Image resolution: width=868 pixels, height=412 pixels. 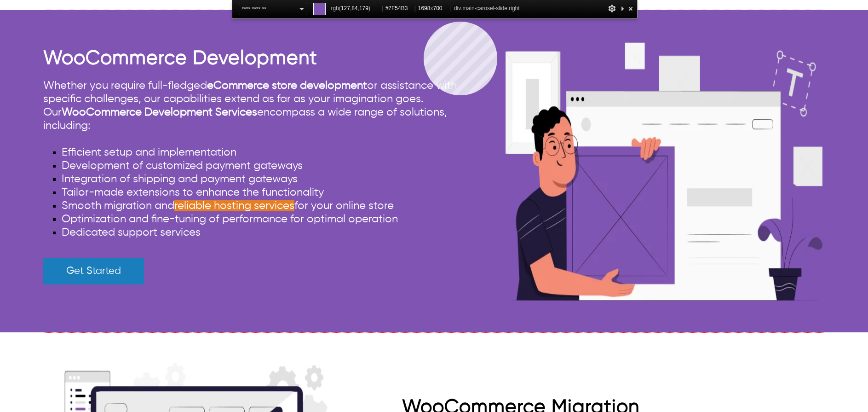 What do you see at coordinates (180, 59) in the screenshot?
I see `span: WooCommerce Development` at bounding box center [180, 59].